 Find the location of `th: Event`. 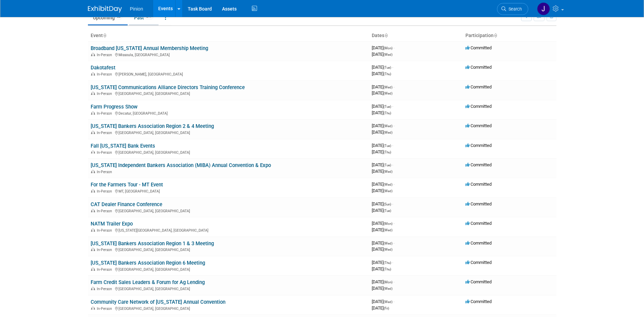

th: Event is located at coordinates (229, 35).